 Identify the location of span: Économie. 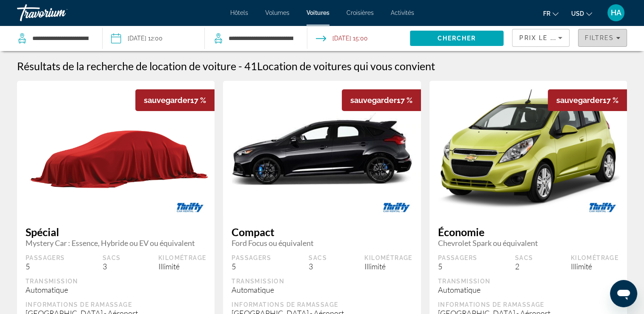
(528, 232).